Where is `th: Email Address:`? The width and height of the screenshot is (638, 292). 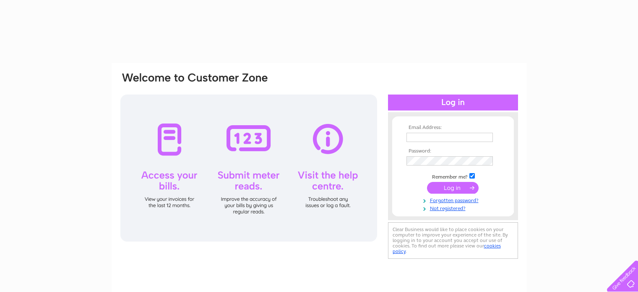 th: Email Address: is located at coordinates (453, 128).